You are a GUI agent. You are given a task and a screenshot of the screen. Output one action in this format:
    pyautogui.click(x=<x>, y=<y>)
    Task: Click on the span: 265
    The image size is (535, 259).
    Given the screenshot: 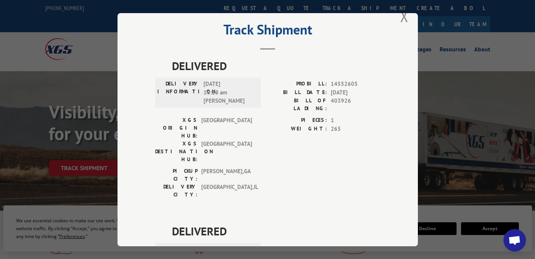 What is the action you would take?
    pyautogui.click(x=355, y=129)
    